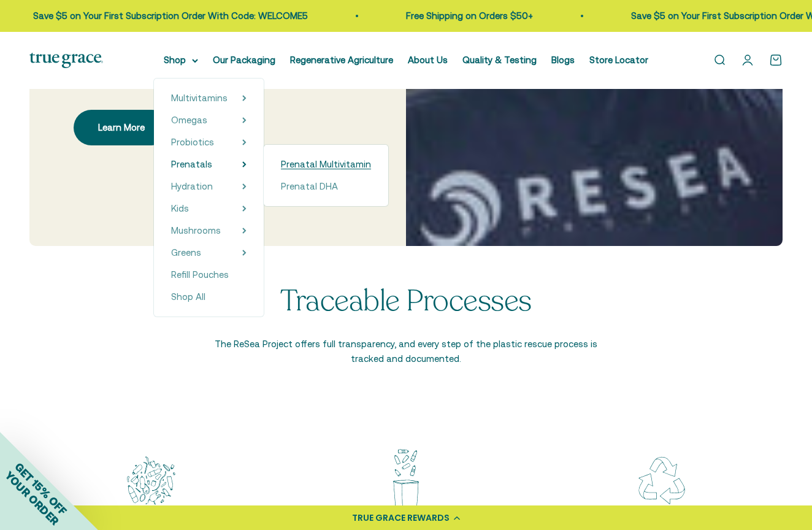  What do you see at coordinates (181, 60) in the screenshot?
I see `summary: Shop` at bounding box center [181, 60].